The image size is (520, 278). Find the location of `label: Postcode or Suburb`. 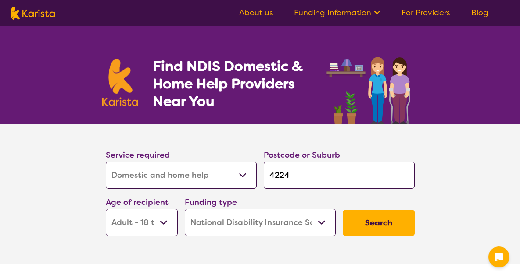

label: Postcode or Suburb is located at coordinates (302, 155).